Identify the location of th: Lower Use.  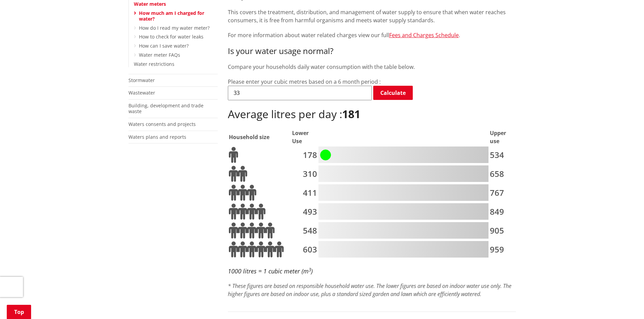
(305, 137).